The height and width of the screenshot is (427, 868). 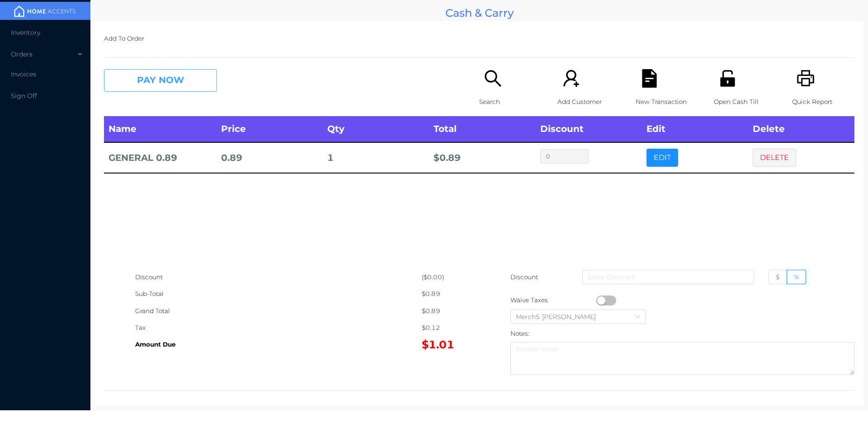 What do you see at coordinates (571, 78) in the screenshot?
I see `i: icon: user-add` at bounding box center [571, 78].